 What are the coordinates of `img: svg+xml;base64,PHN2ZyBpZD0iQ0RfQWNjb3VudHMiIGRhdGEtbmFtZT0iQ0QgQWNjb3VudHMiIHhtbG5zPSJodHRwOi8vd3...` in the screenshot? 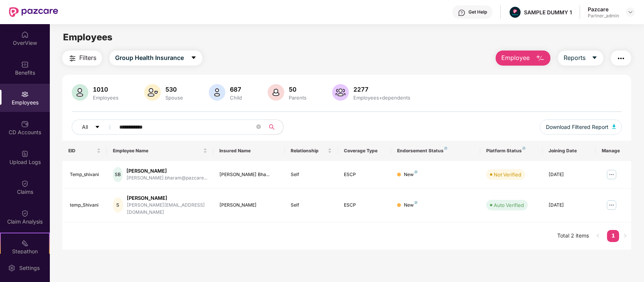 It's located at (25, 124).